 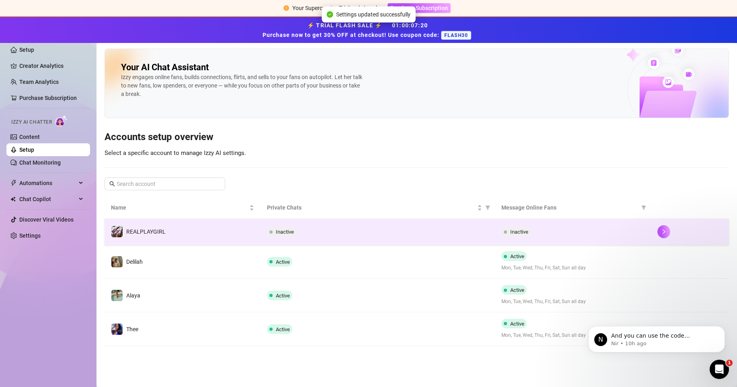 What do you see at coordinates (30, 236) in the screenshot?
I see `a: Settings` at bounding box center [30, 236].